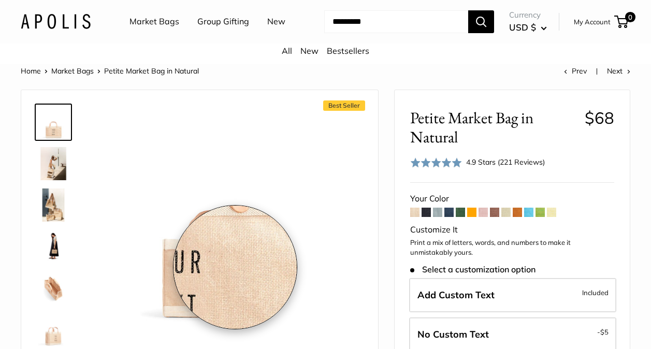 The height and width of the screenshot is (349, 651). What do you see at coordinates (575, 71) in the screenshot?
I see `a: Prev` at bounding box center [575, 71].